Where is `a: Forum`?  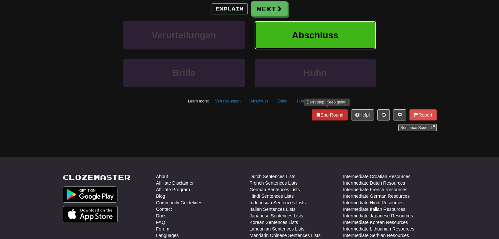
a: Forum is located at coordinates (163, 229).